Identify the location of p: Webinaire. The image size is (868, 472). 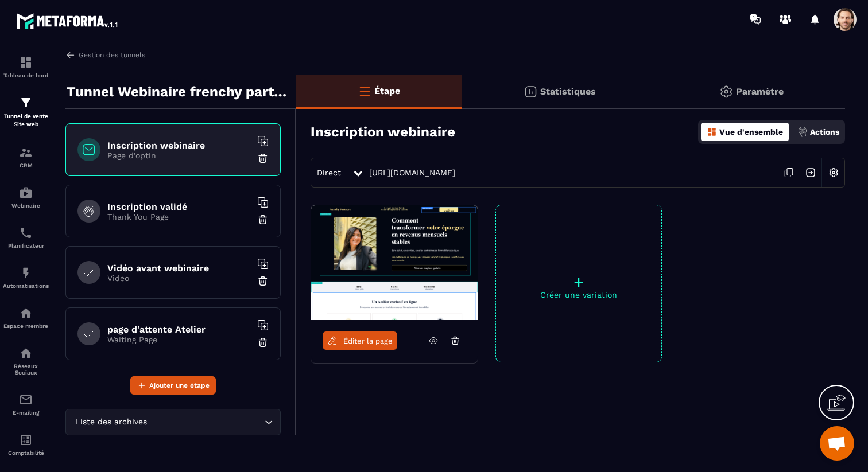
(26, 205).